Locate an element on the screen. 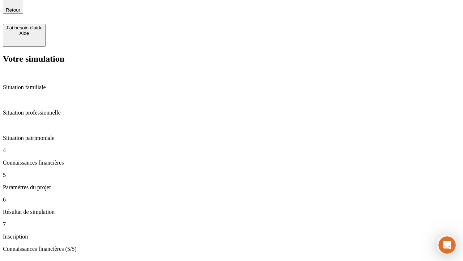 This screenshot has width=463, height=261. p: 4 is located at coordinates (232, 150).